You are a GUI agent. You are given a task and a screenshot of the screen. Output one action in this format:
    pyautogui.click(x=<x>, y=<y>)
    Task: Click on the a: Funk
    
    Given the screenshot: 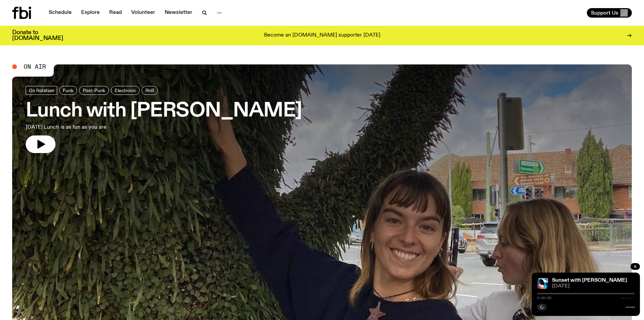 What is the action you would take?
    pyautogui.click(x=68, y=90)
    